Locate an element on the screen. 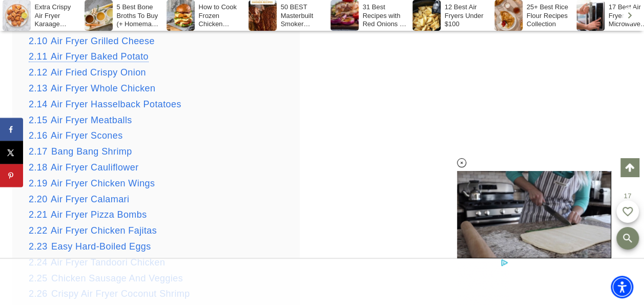  a: 2.23 Easy Hard-Boiled Eggs is located at coordinates (90, 246).